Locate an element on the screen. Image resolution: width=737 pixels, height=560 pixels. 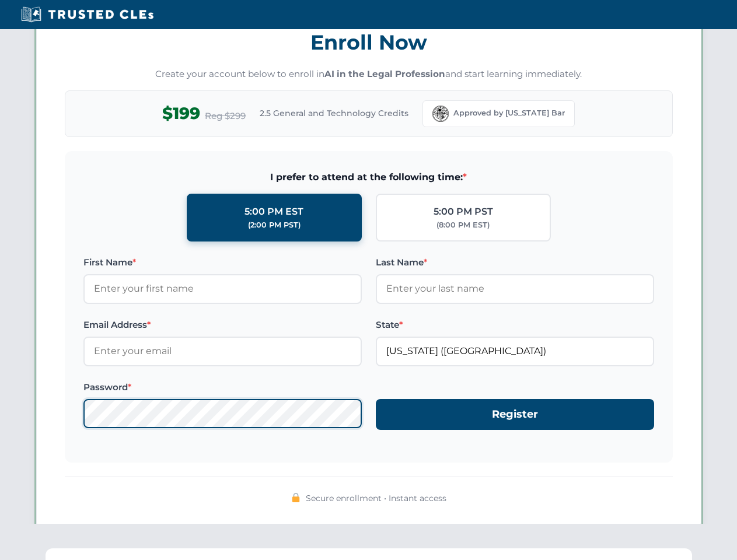
div: (8:00 PM EST) is located at coordinates (462, 225).